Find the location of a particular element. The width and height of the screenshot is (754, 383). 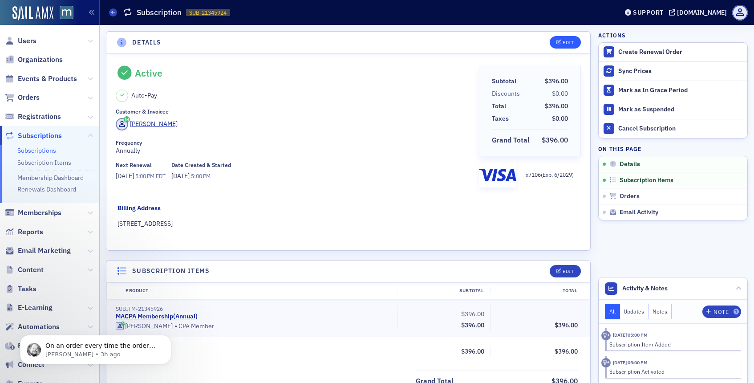

time: 9/30/2025 05:00 PM is located at coordinates (631, 335).